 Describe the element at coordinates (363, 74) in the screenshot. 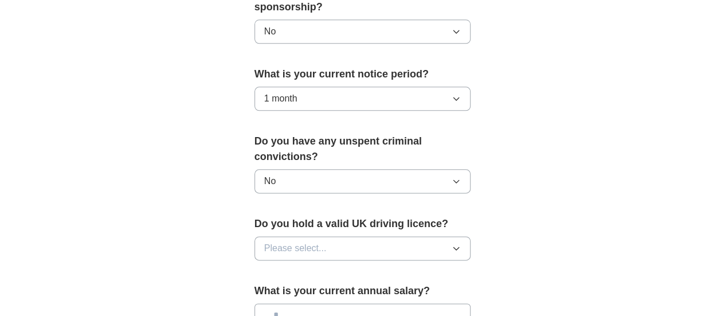

I see `label: What is your current notice period?` at that location.